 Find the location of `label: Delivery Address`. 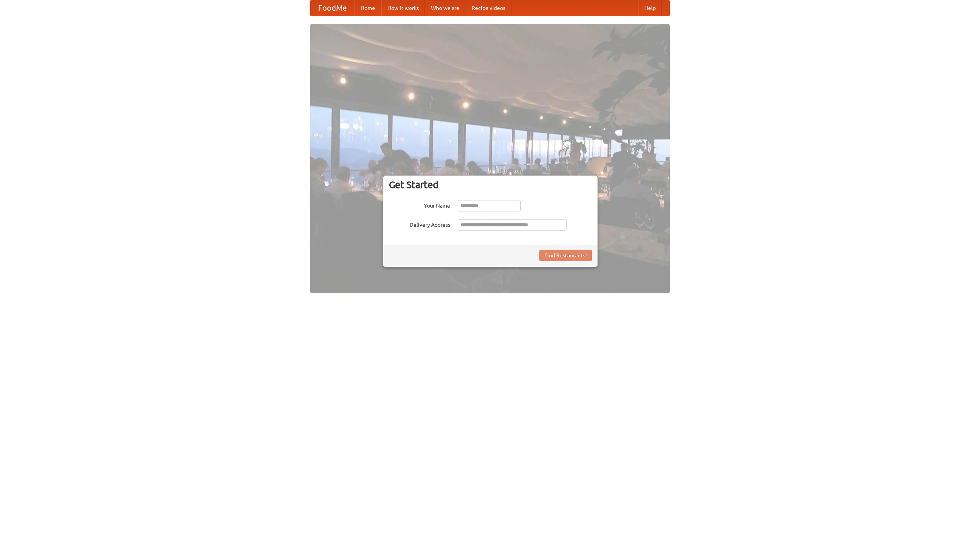

label: Delivery Address is located at coordinates (420, 224).